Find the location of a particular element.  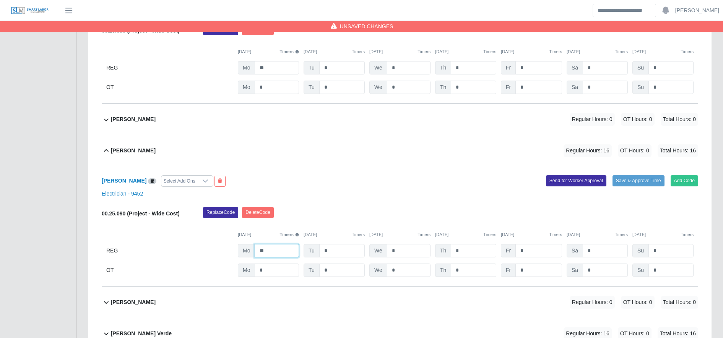

span: Regular Hours: 16 is located at coordinates (587, 151).